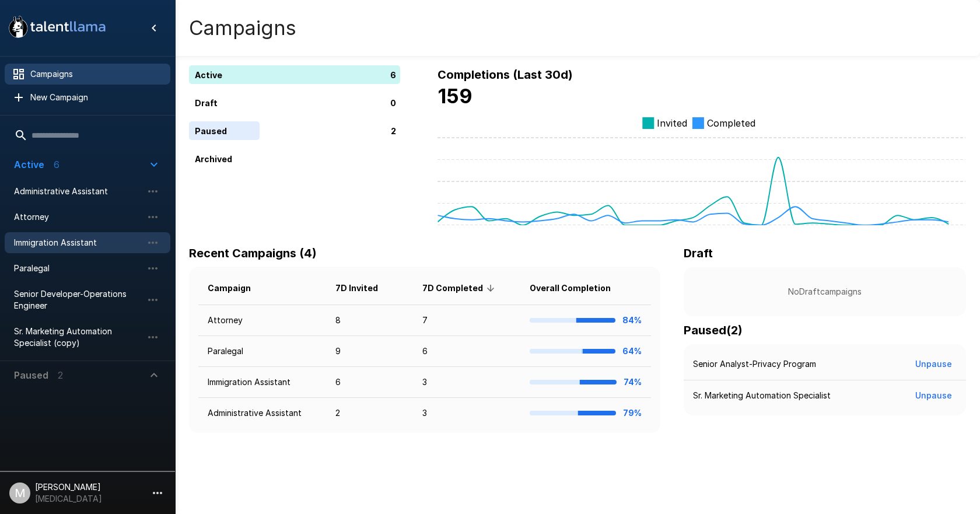  Describe the element at coordinates (262, 320) in the screenshot. I see `td: Attorney` at that location.